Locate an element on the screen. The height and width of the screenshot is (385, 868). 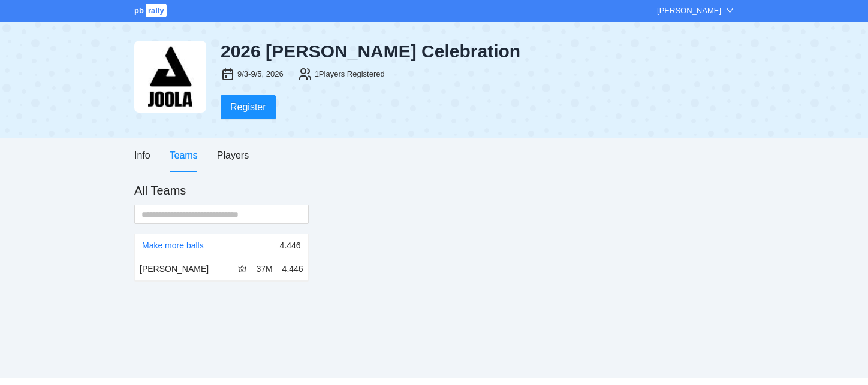
a: pbrally is located at coordinates (151, 10).